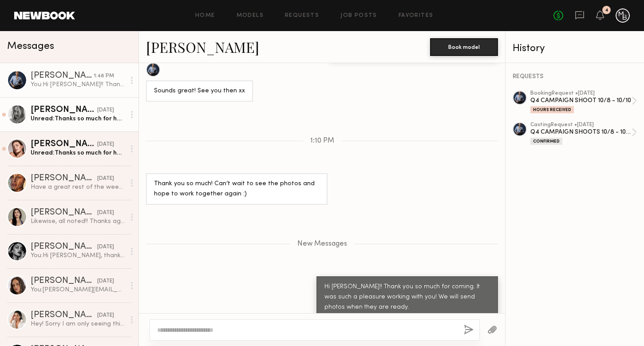  I want to click on a: Book model, so click(464, 46).